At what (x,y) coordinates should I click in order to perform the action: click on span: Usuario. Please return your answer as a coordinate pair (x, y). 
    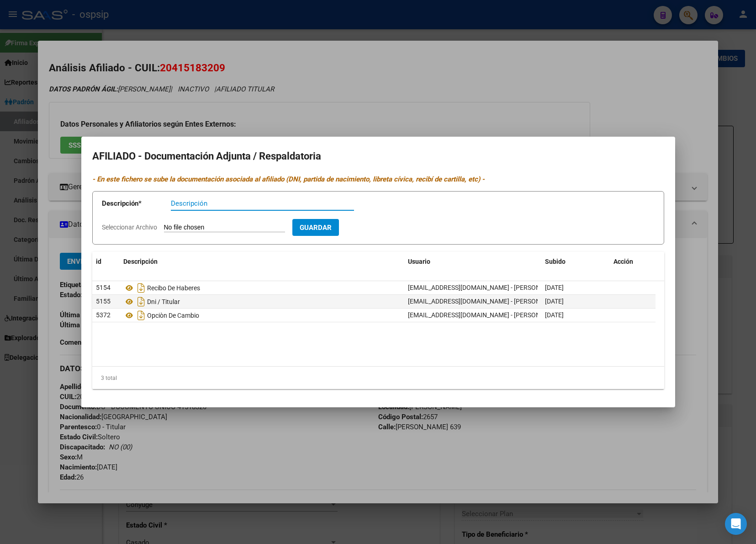
    Looking at the image, I should click on (419, 261).